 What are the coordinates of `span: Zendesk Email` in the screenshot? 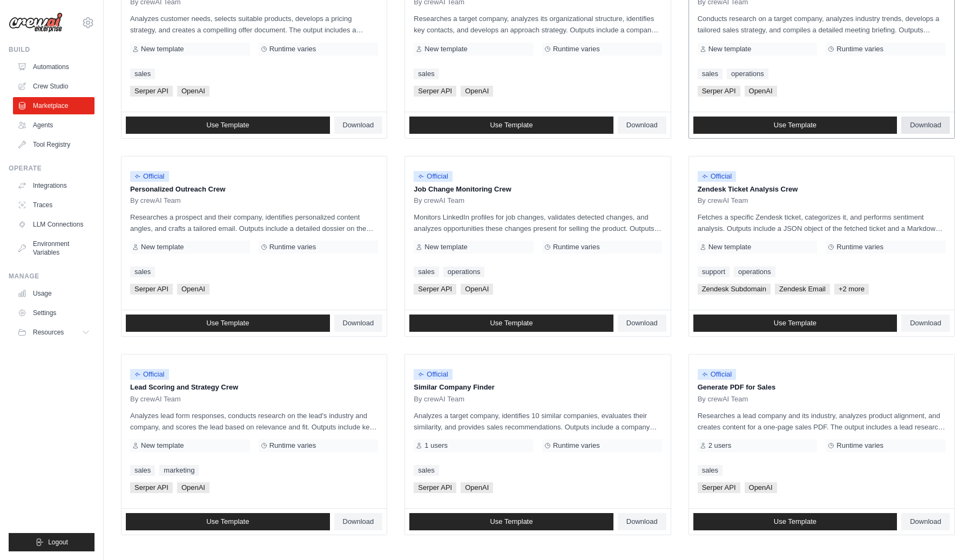 It's located at (802, 289).